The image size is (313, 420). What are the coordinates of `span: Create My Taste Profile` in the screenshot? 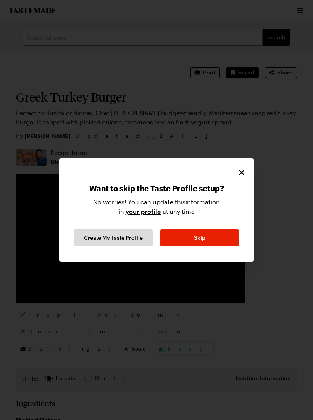 It's located at (113, 238).